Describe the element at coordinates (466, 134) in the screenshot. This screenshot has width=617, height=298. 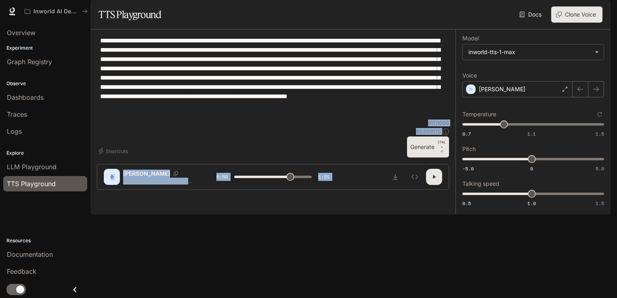
I see `span: 0.7` at that location.